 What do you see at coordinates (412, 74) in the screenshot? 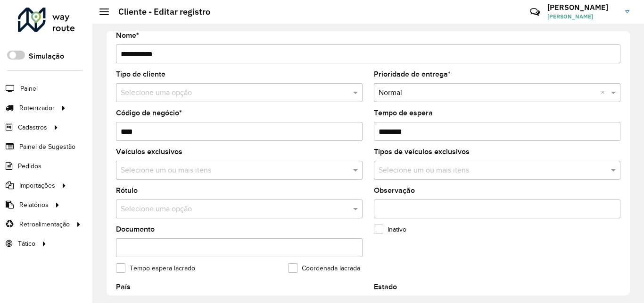
I see `label: Prioridade de entrega` at bounding box center [412, 74].